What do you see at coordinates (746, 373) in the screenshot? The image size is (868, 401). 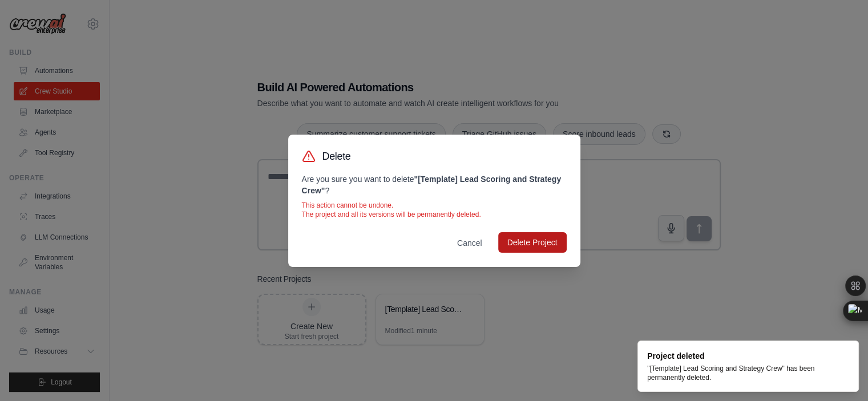 I see `div: "[Template] Lead Scoring and Strategy Crew" has been permanently deleted.` at bounding box center [746, 373].